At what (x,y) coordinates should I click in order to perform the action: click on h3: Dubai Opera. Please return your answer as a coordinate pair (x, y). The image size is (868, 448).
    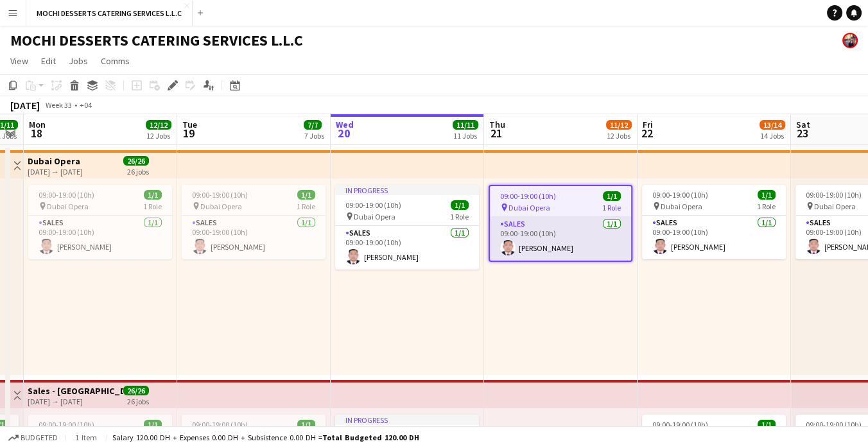
    Looking at the image, I should click on (55, 161).